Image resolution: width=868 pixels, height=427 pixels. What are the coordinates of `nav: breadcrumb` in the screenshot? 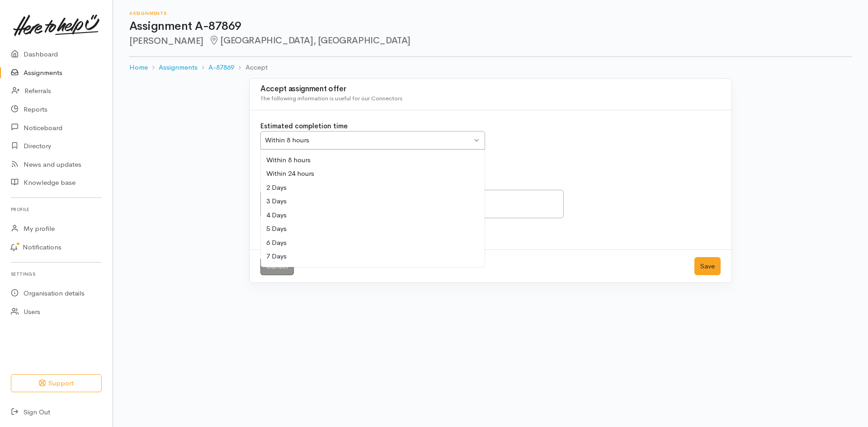 It's located at (490, 67).